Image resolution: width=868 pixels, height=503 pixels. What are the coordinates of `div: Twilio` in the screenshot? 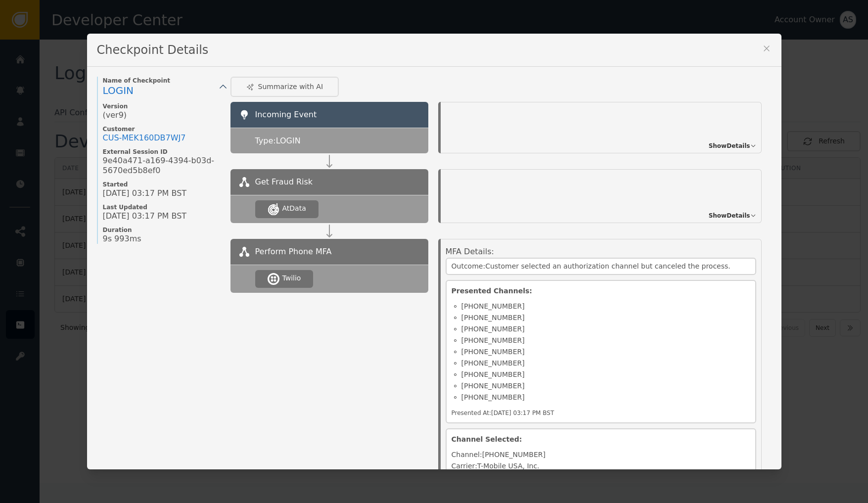 It's located at (292, 278).